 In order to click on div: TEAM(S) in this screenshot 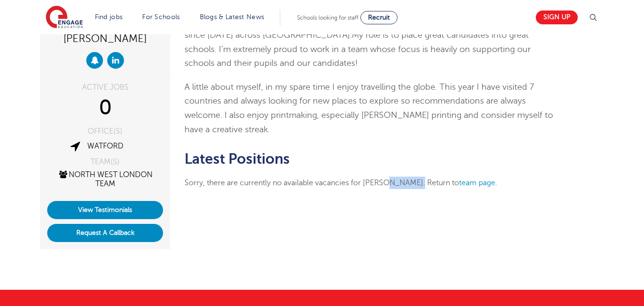, I will do `click(105, 162)`.